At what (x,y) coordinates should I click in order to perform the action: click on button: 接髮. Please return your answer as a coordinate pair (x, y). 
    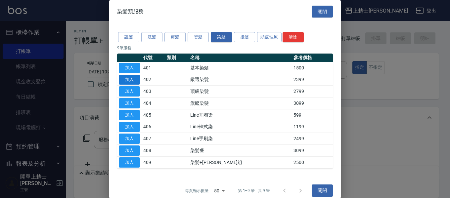
    Looking at the image, I should click on (245, 37).